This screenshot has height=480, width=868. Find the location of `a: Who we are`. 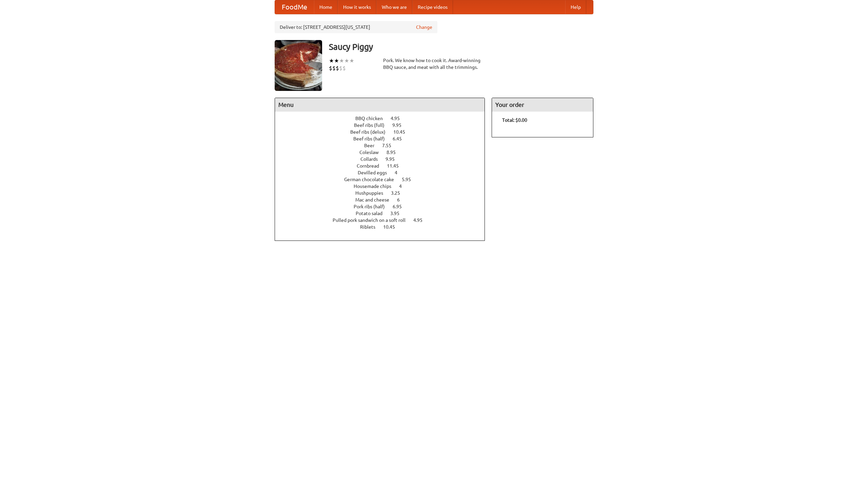

a: Who we are is located at coordinates (395, 7).